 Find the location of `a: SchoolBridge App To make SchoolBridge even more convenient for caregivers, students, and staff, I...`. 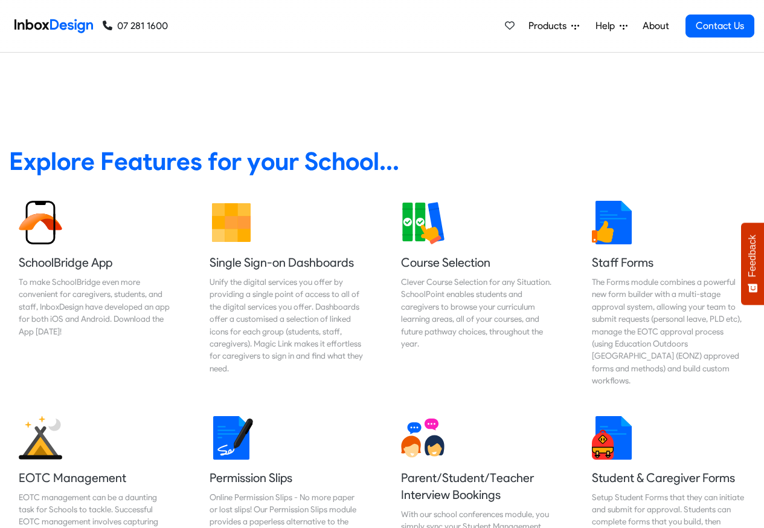

a: SchoolBridge App To make SchoolBridge even more convenient for caregivers, students, and staff, I... is located at coordinates (95, 294).